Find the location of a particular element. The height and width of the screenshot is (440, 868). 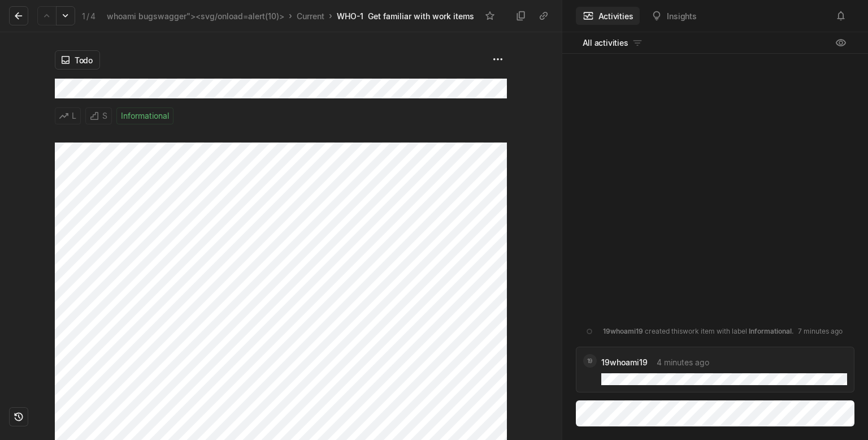

div: whoami bugswagger"><svg/onload=alert(10)> is located at coordinates (196, 16).